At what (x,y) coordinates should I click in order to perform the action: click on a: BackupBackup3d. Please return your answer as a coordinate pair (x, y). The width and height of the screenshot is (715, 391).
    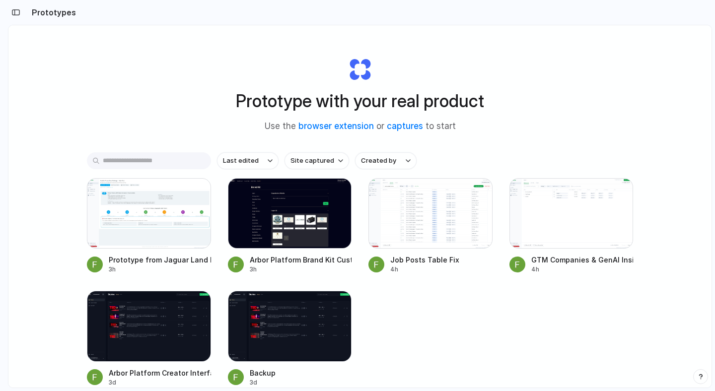
    Looking at the image, I should click on (290, 339).